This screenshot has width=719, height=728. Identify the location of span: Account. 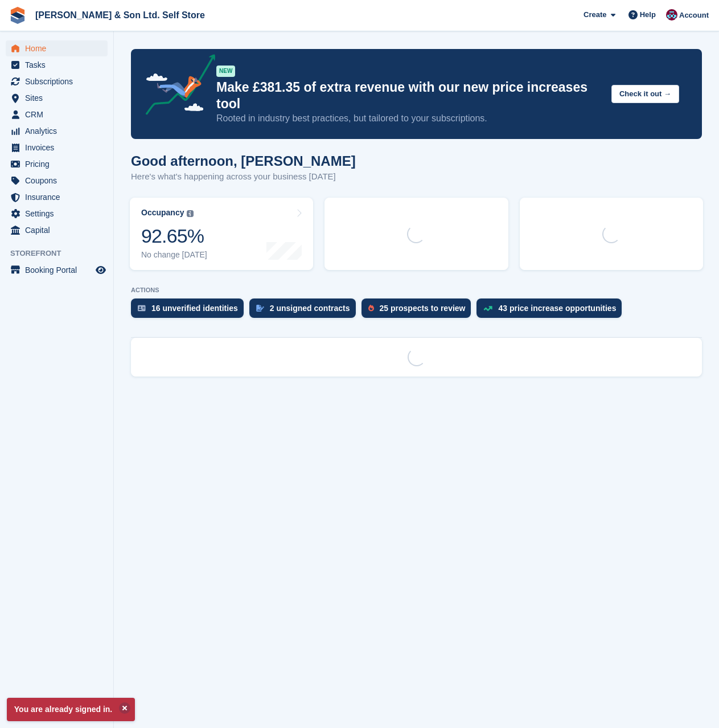
(694, 16).